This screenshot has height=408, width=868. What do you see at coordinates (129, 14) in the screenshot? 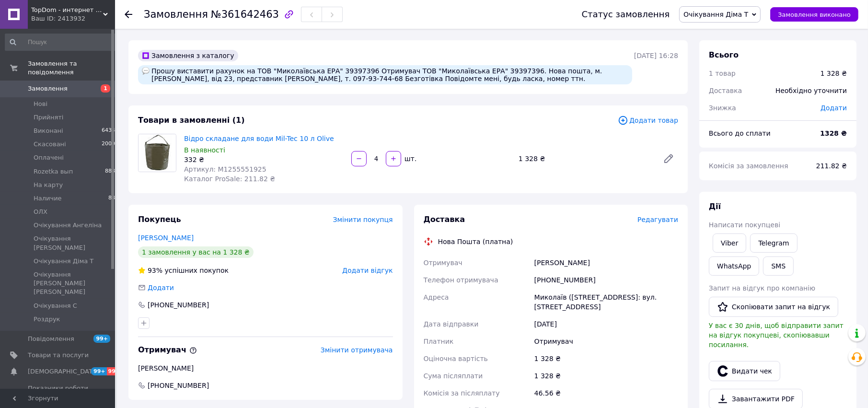
I see `div: Повернутися назад` at bounding box center [129, 14].